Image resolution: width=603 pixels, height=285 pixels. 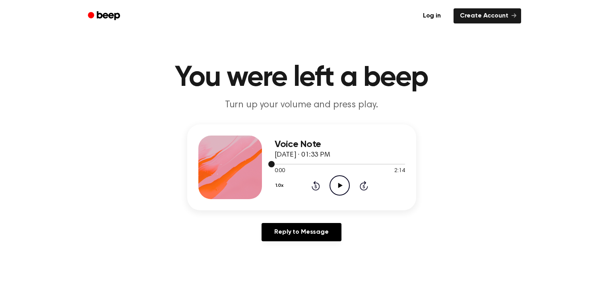 I want to click on a: Beep, so click(x=105, y=16).